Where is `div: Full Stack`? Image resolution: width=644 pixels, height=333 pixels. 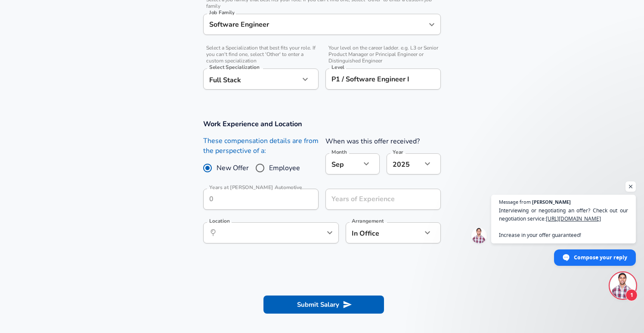 div: Full Stack is located at coordinates (251, 79).